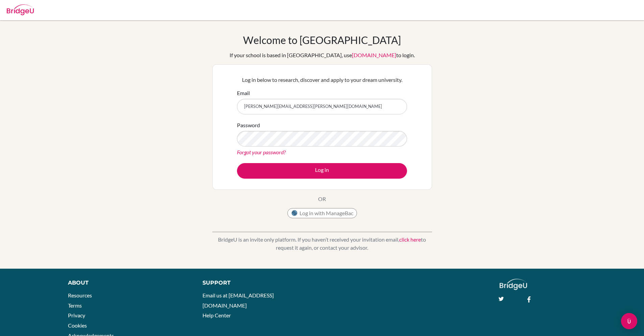  I want to click on a: Cookies, so click(77, 325).